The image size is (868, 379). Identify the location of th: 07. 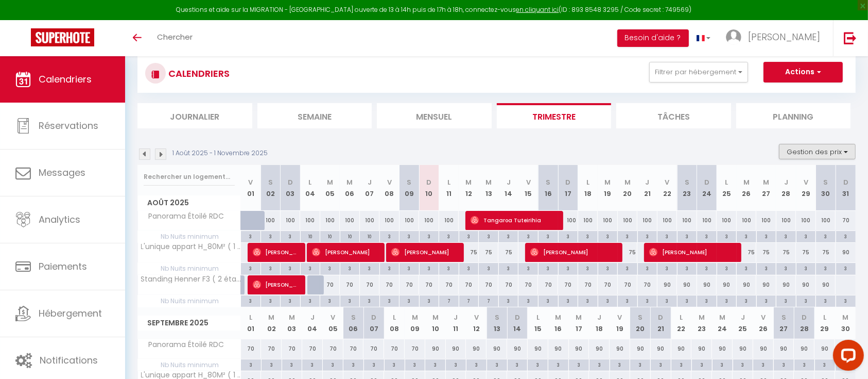
(370, 187).